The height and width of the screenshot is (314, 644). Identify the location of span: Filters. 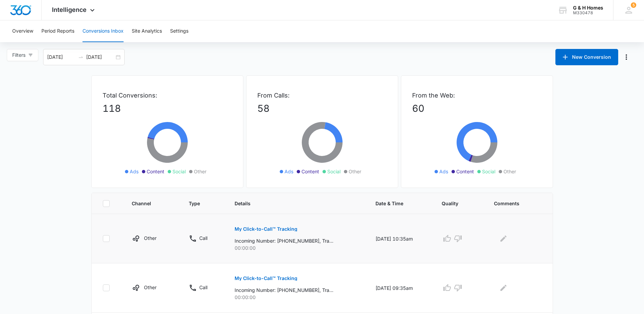
(19, 55).